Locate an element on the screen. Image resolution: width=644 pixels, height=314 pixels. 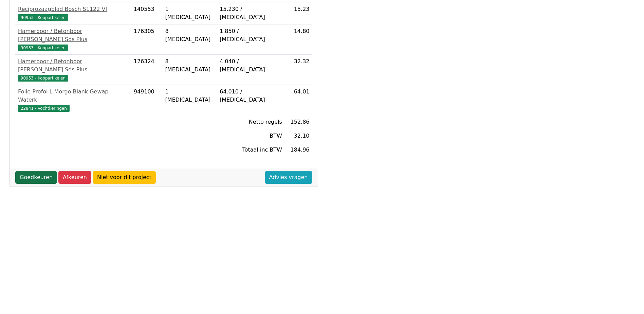
td: 152.86 is located at coordinates (299, 122).